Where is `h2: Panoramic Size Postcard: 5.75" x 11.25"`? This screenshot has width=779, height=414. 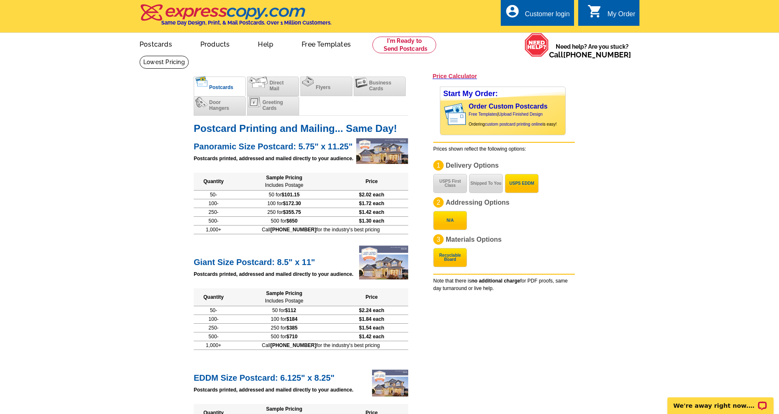 h2: Panoramic Size Postcard: 5.75" x 11.25" is located at coordinates (301, 145).